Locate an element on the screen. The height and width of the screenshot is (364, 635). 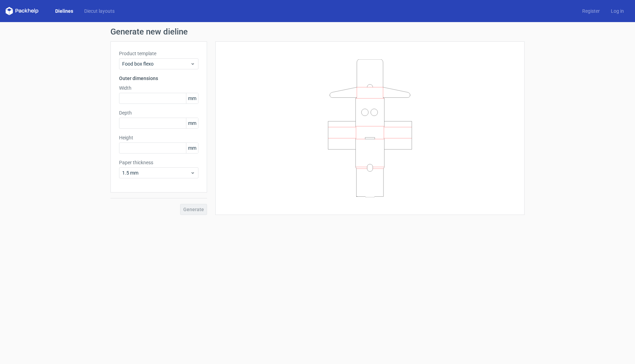
label: Paper thickness is located at coordinates (158, 162).